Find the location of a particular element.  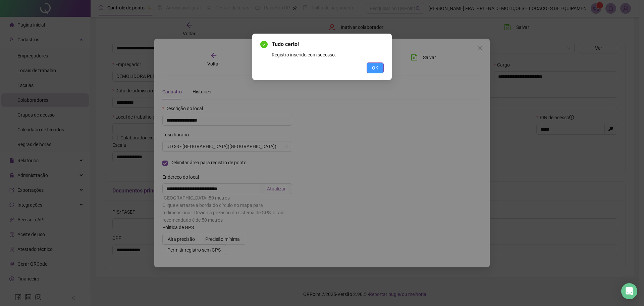

span: check-circle is located at coordinates (264, 44).